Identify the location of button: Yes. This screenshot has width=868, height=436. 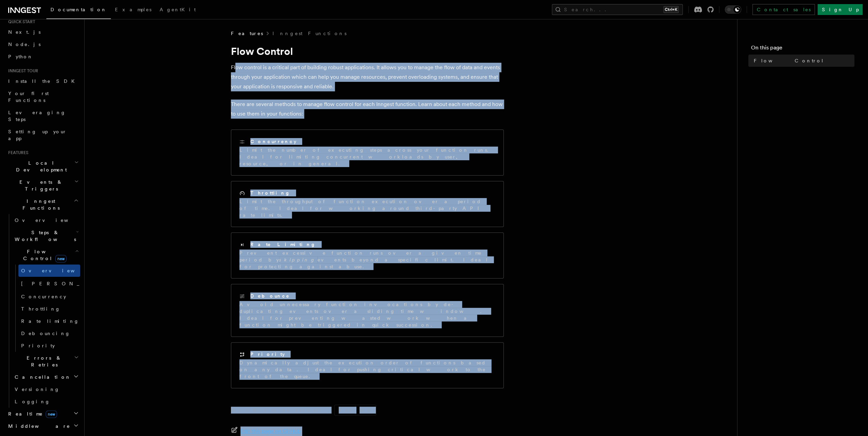
(345, 410).